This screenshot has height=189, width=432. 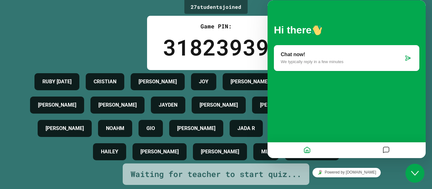 What do you see at coordinates (30, 30) in the screenshot?
I see `span: Hi there` at bounding box center [30, 30].